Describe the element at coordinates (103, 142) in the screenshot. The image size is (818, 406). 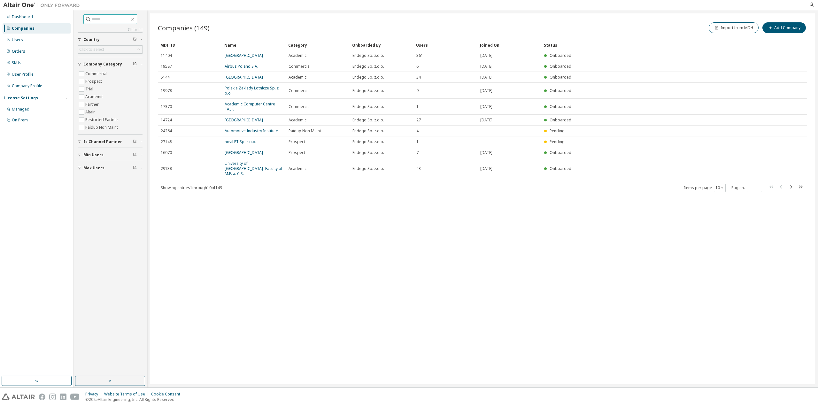
I see `span: Is Channel Partner` at that location.